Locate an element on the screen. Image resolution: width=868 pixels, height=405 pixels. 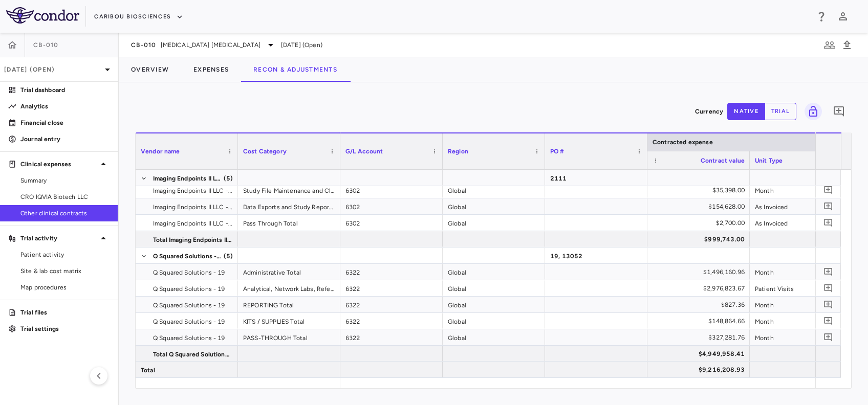
p: Trial settings is located at coordinates (65, 329).